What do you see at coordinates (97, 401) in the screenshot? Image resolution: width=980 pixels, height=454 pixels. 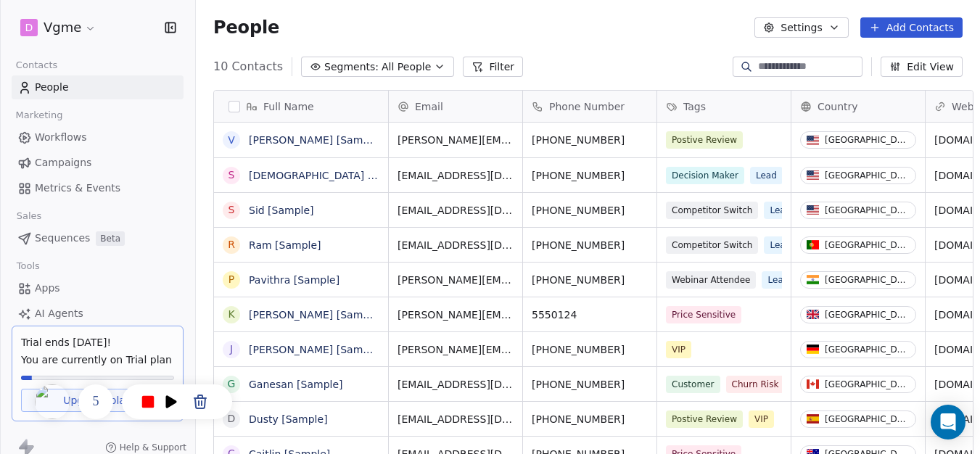 I see `a: Upgrade plan` at bounding box center [97, 401].